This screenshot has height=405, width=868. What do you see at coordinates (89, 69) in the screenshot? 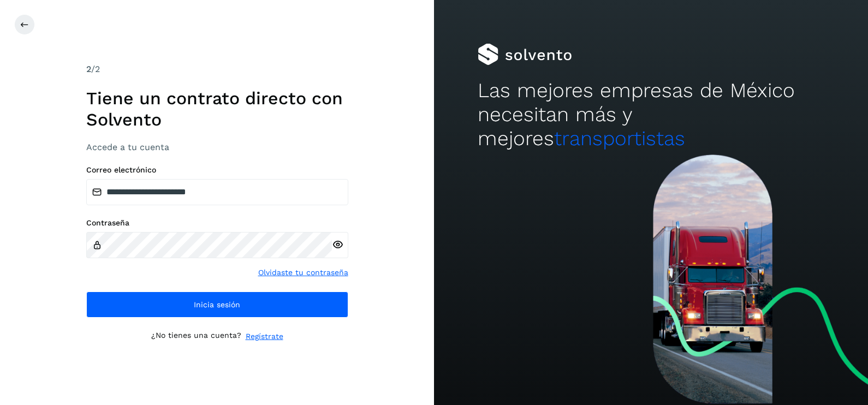
I see `span: 2` at bounding box center [89, 69].